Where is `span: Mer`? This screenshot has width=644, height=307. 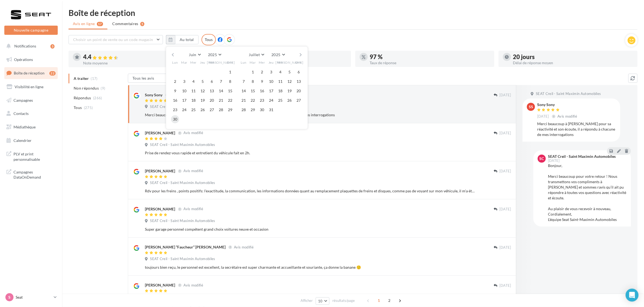 span: Mer is located at coordinates (193, 63).